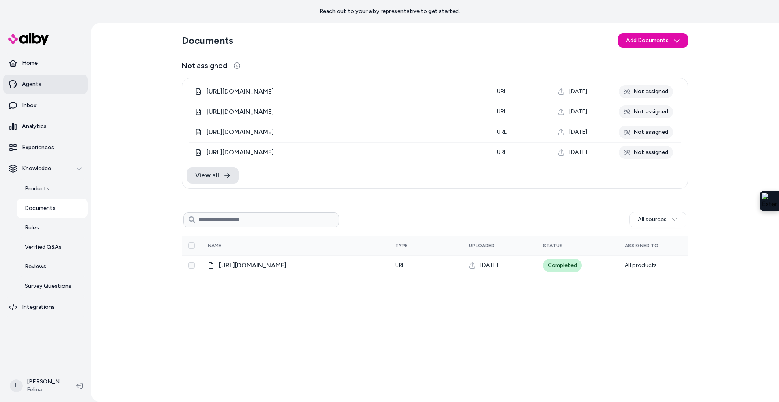 The height and width of the screenshot is (402, 779). I want to click on button: Add Documents, so click(652, 41).